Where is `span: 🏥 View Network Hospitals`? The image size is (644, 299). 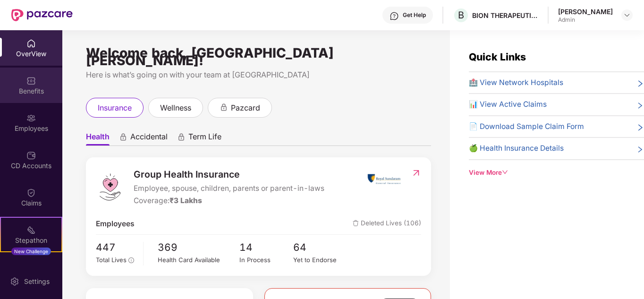
span: 🏥 View Network Hospitals is located at coordinates (516, 82).